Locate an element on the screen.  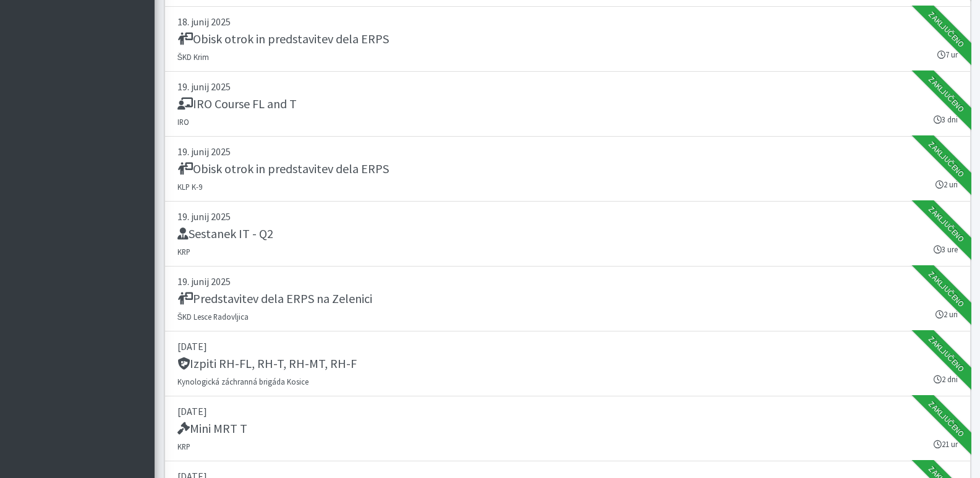
small: IRO is located at coordinates (183, 122).